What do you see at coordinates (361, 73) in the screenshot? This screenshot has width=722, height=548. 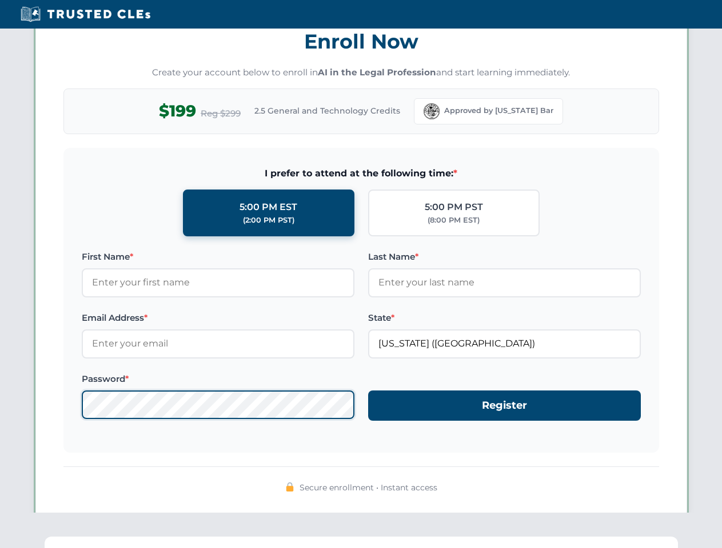 I see `p: Create your account below to enroll in and start learning immediately.` at bounding box center [361, 73].